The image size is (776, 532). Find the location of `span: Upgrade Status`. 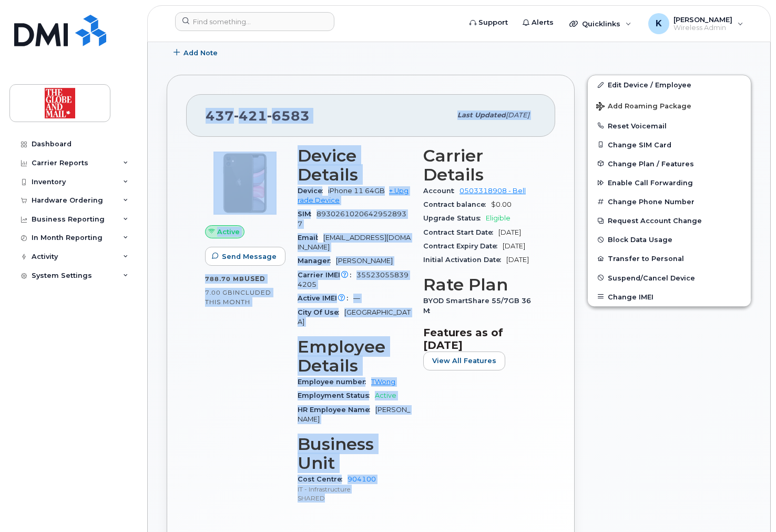

span: Upgrade Status is located at coordinates (454, 217).